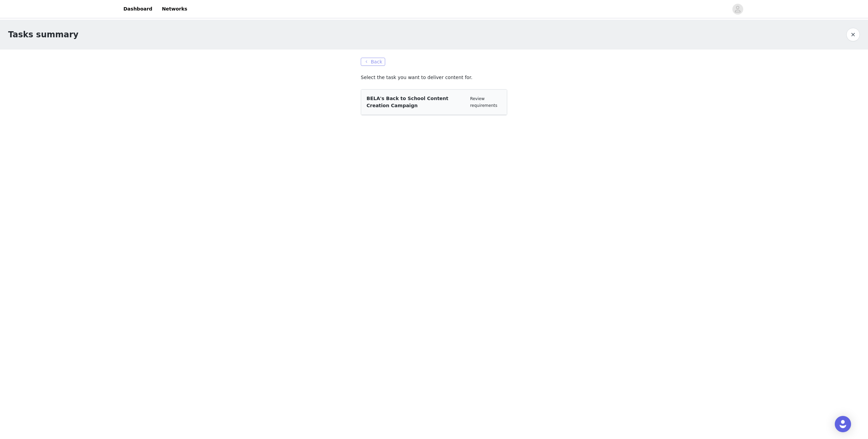 This screenshot has width=868, height=439. I want to click on button: Back, so click(373, 62).